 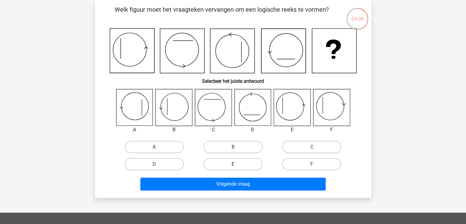 I want to click on label: F, so click(x=312, y=164).